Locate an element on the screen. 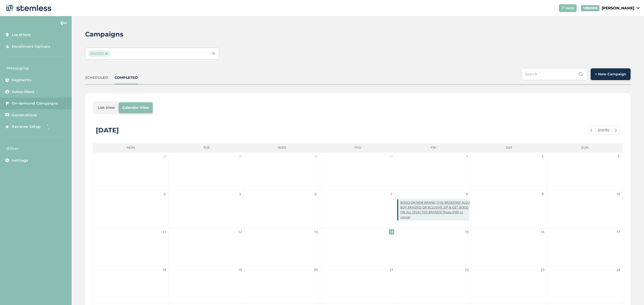 Image resolution: width=644 pixels, height=305 pixels. span: 6 is located at coordinates (316, 194).